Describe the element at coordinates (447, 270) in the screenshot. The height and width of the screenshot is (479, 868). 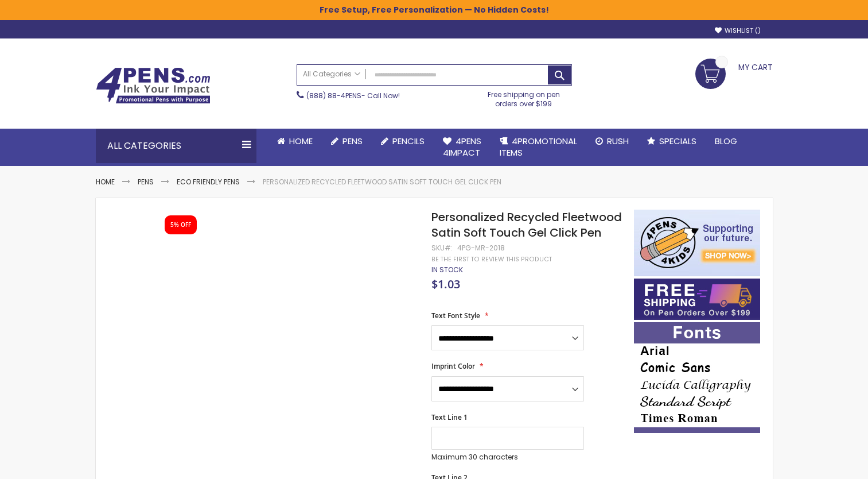
I see `div: Availability` at that location.